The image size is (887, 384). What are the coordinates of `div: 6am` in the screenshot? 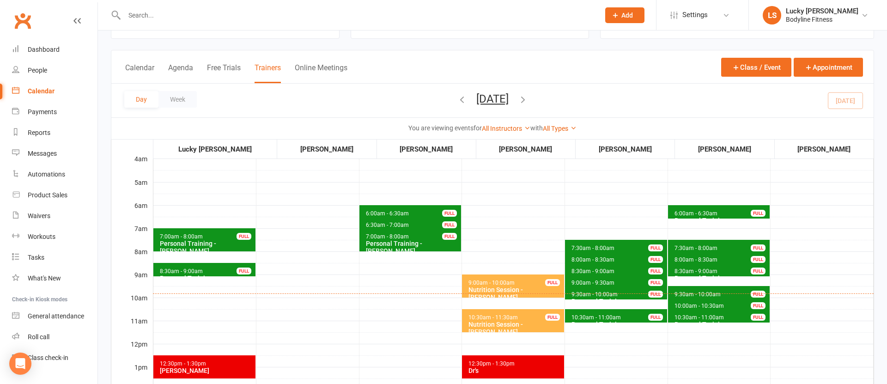 It's located at (132, 212).